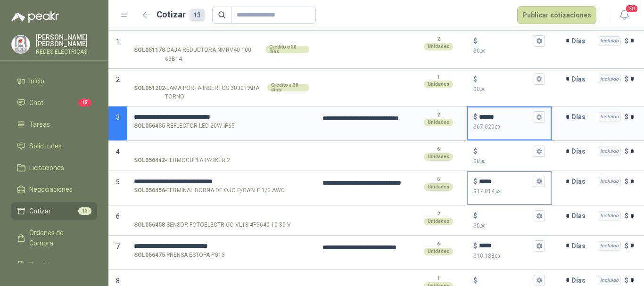 This screenshot has width=644, height=286. Describe the element at coordinates (54, 238) in the screenshot. I see `a: Órdenes de Compra` at that location.